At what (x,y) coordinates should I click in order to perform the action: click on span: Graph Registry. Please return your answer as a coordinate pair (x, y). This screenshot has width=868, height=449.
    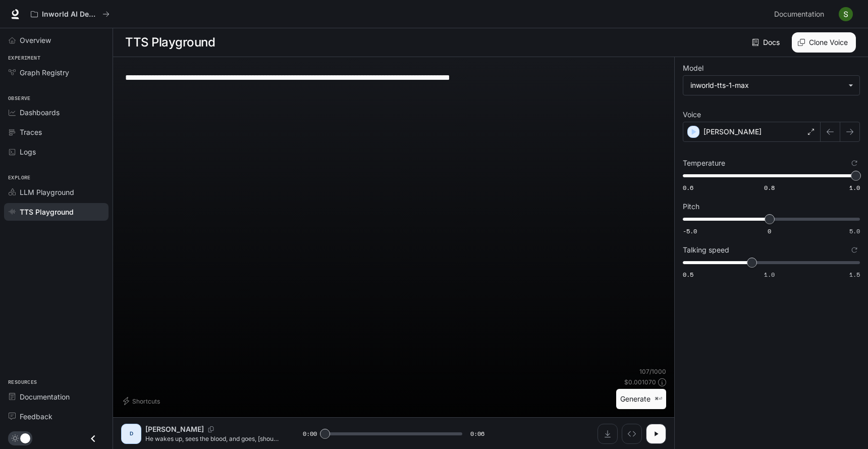
    Looking at the image, I should click on (44, 72).